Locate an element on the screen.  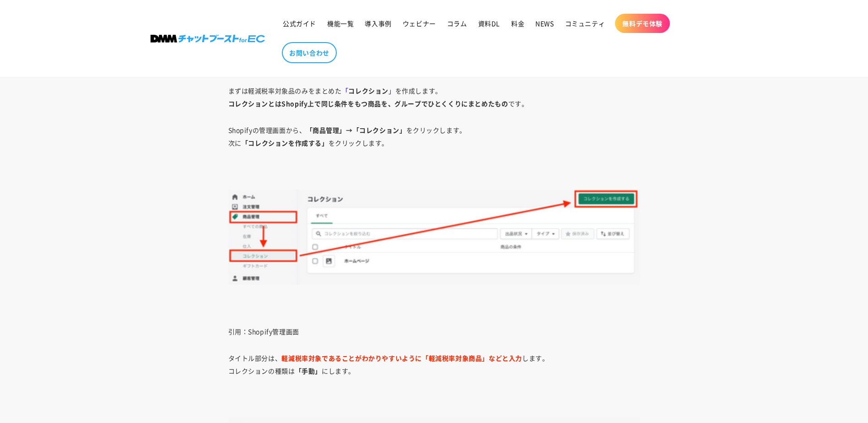
a: お問い合わせ is located at coordinates (309, 53).